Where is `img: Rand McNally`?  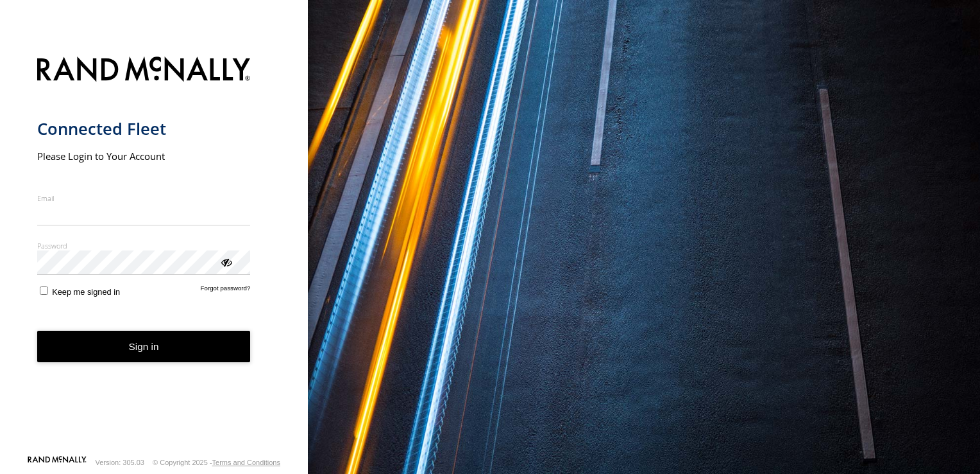 img: Rand McNally is located at coordinates (144, 70).